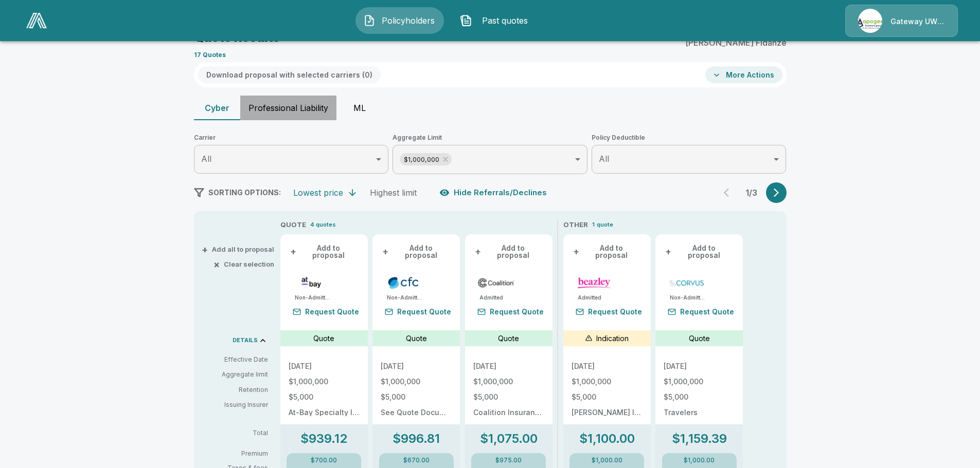 This screenshot has width=980, height=468. I want to click on img: corvuscybersurplus, so click(686, 283).